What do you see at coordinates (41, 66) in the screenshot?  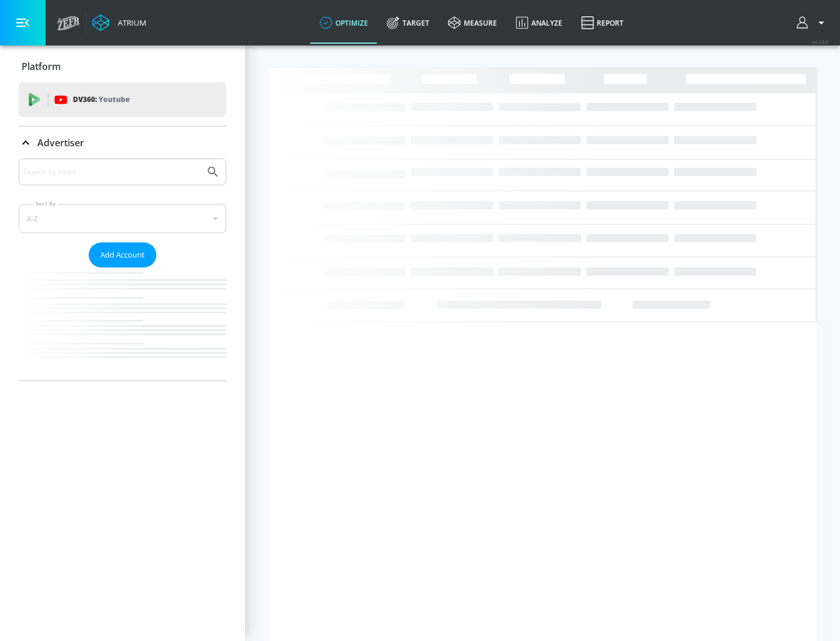 I see `p: Platform` at bounding box center [41, 66].